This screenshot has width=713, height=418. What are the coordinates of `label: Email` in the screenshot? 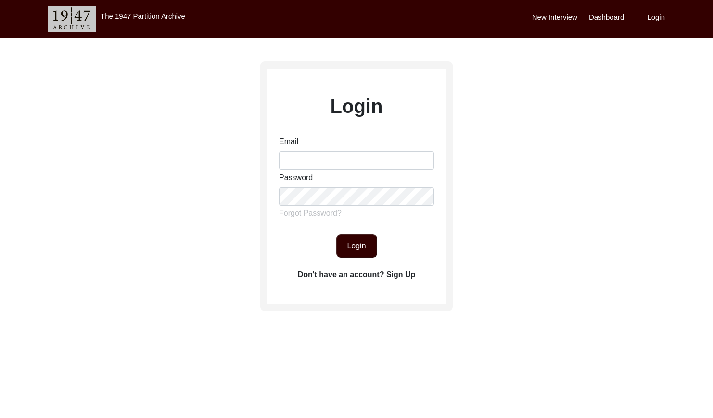 It's located at (289, 142).